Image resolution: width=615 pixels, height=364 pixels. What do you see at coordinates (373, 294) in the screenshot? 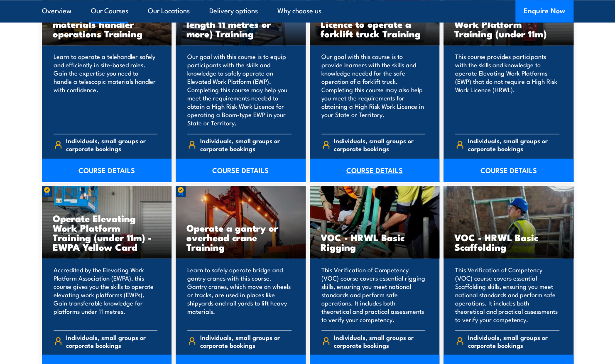
I see `p: This Verification of Competency (VOC) course covers essential rigging skills, ensuring you meet n...` at bounding box center [373, 294].